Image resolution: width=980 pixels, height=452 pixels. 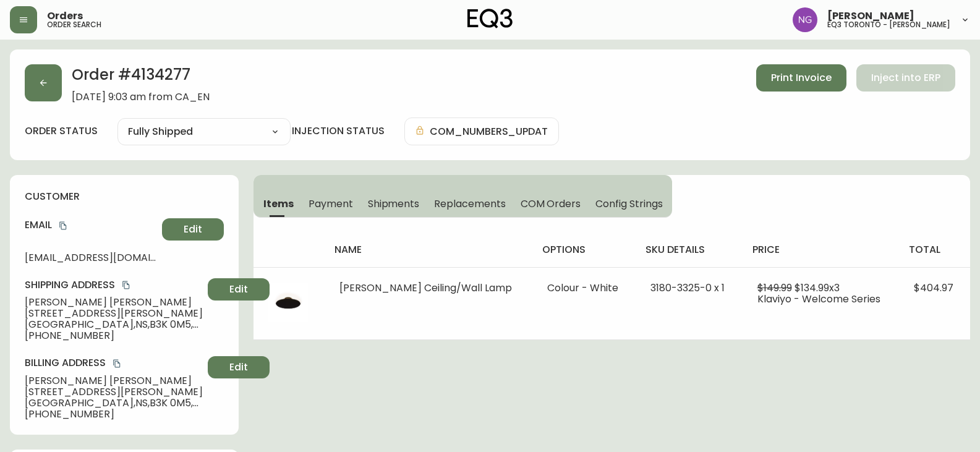 I want to click on span: $149.99, so click(x=775, y=287).